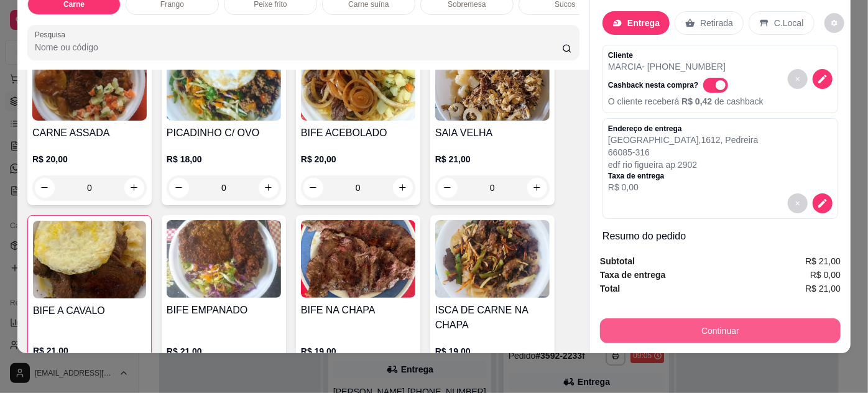 The width and height of the screenshot is (868, 393). What do you see at coordinates (89, 133) in the screenshot?
I see `h4: CARNE ASSADA` at bounding box center [89, 133].